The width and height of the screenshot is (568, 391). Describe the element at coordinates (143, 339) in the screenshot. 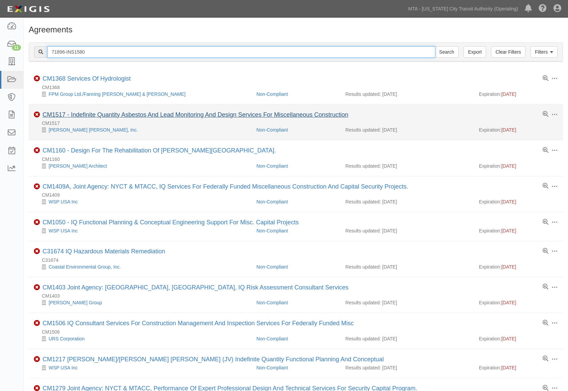

I see `div: URS Corporation` at that location.